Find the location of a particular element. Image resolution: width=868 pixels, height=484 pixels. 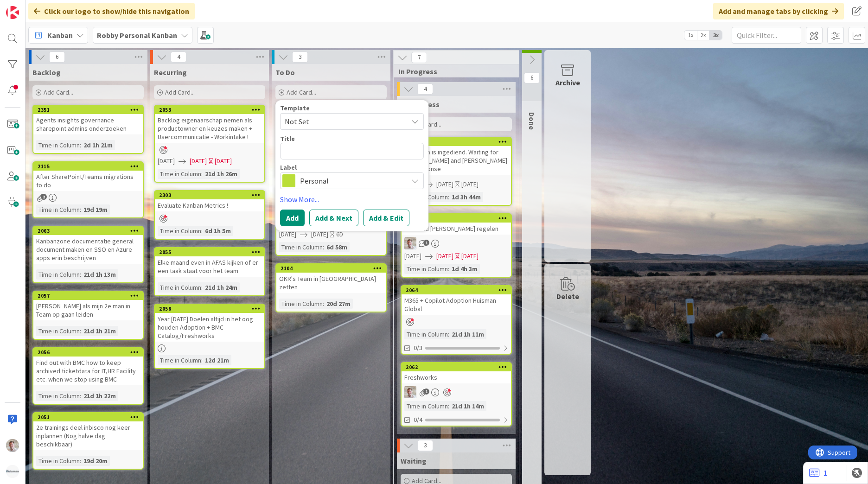

button: Add is located at coordinates (292, 218).